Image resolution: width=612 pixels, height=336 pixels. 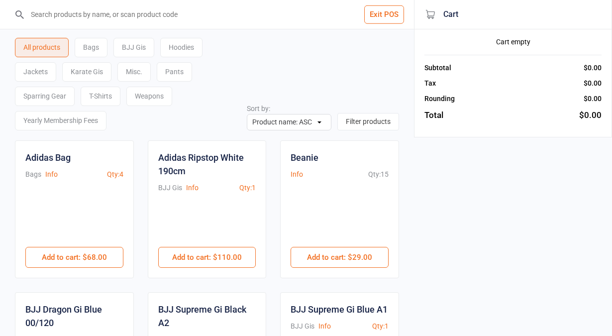 I want to click on div: Cart empty, so click(x=513, y=42).